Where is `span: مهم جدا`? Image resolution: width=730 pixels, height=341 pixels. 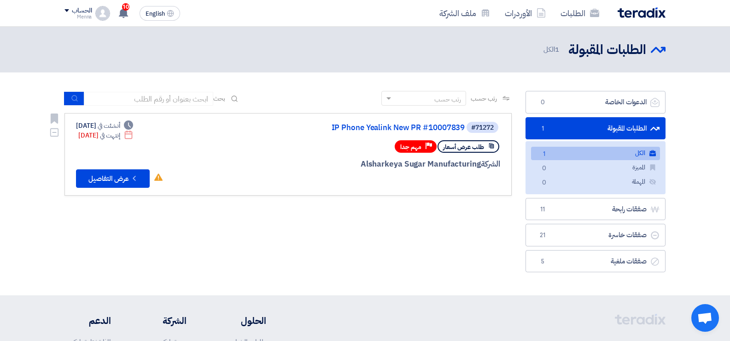 span: مهم جدا is located at coordinates (411, 147).